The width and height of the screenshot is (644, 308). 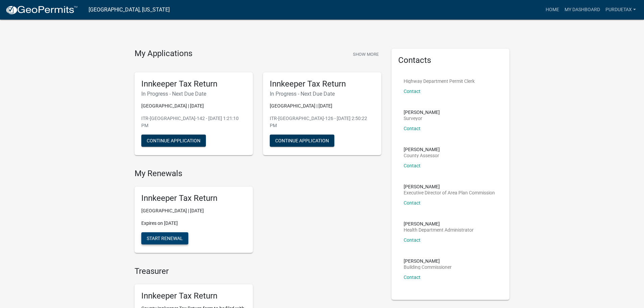 What do you see at coordinates (439, 81) in the screenshot?
I see `p: Highway Department Permit Clerk` at bounding box center [439, 81].